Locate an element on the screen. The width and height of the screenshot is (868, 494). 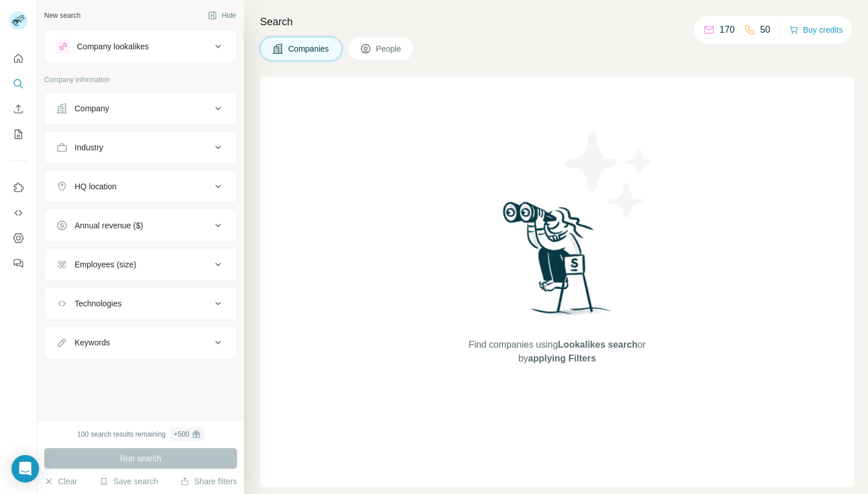
button: HQ location is located at coordinates (141, 186).